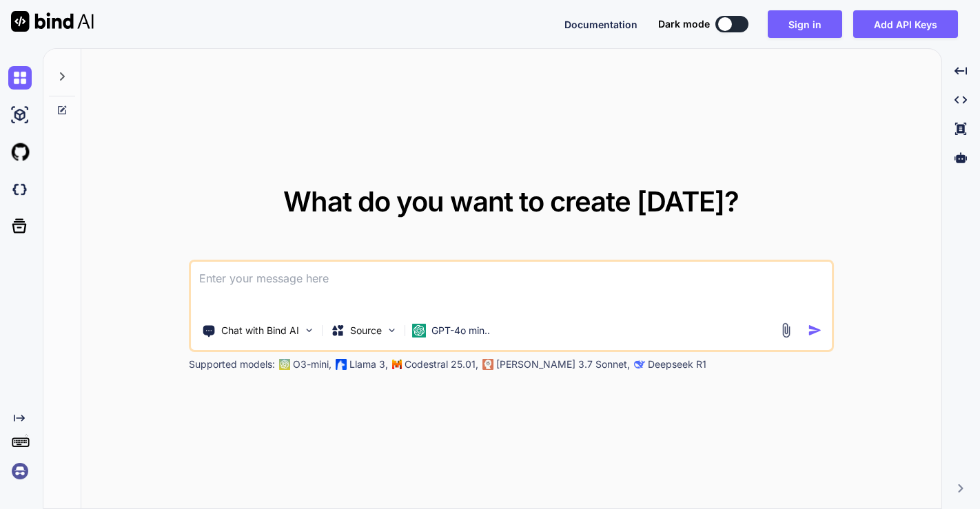 This screenshot has width=980, height=509. Describe the element at coordinates (906, 24) in the screenshot. I see `button: Add API Keys` at that location.